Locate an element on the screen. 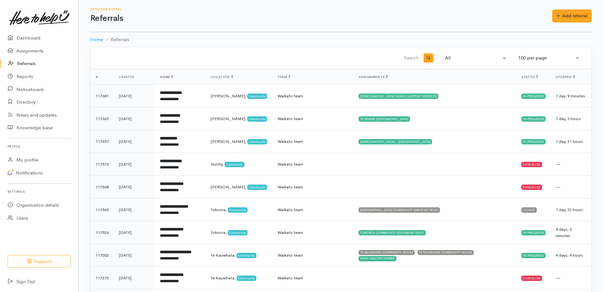  span: 4 days, 4 hours is located at coordinates (569, 255).